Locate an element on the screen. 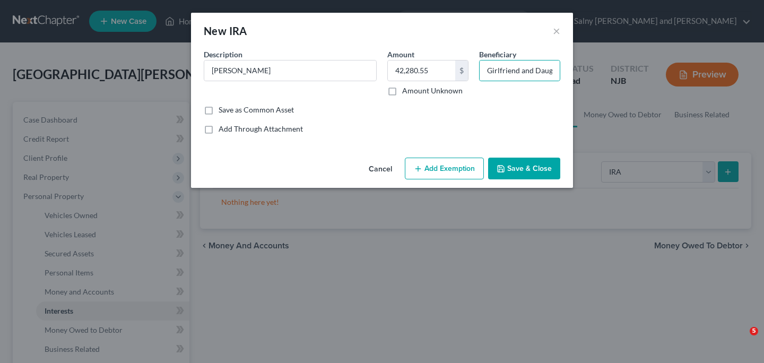 The height and width of the screenshot is (363, 764). div: New IRA is located at coordinates (226, 31).